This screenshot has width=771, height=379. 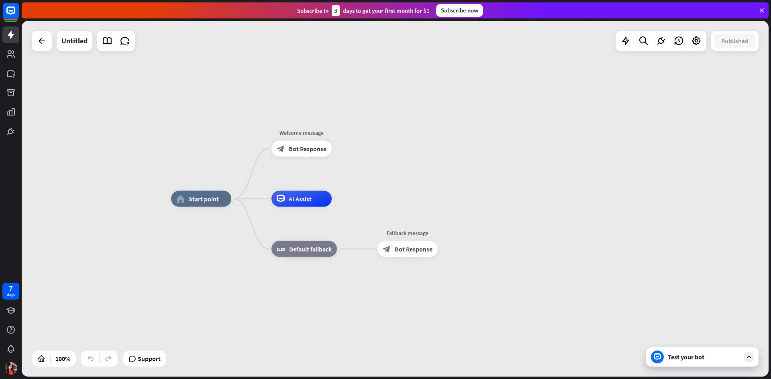 I want to click on div: Subscribe now, so click(x=459, y=10).